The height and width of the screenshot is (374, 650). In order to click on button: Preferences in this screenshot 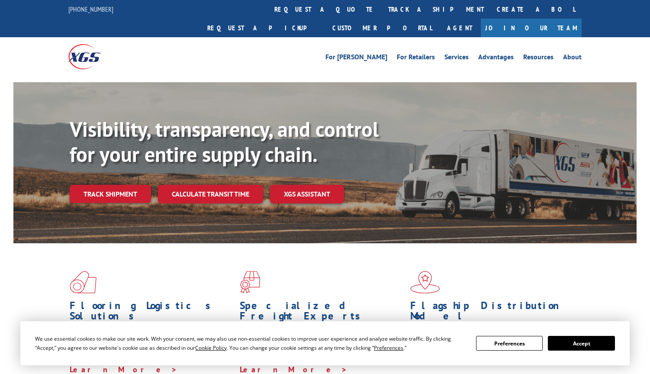, I will do `click(510, 343)`.